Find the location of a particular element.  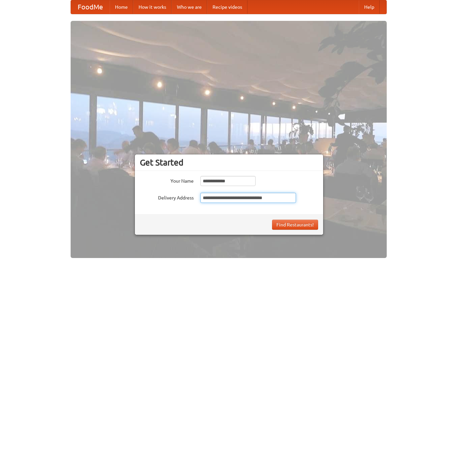

button: Find Restaurants! is located at coordinates (295, 225).